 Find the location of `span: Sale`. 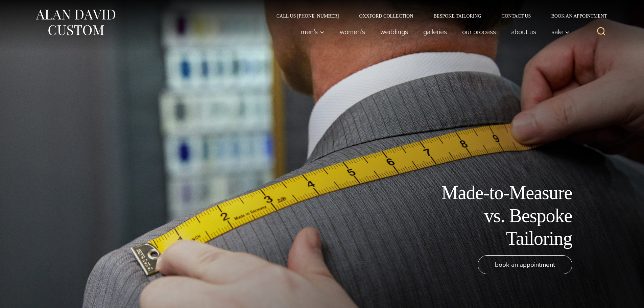

span: Sale is located at coordinates (561, 32).